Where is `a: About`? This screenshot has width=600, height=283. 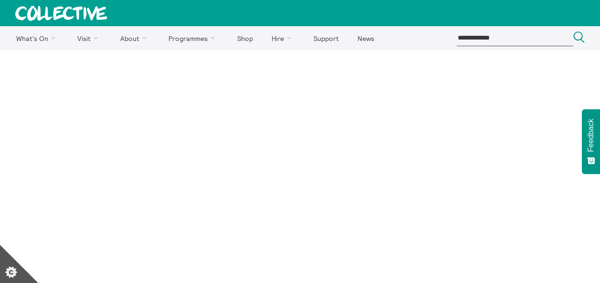
a: About is located at coordinates (135, 38).